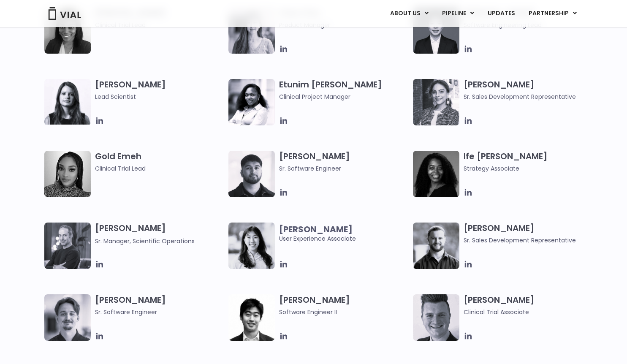 The image size is (627, 364). Describe the element at coordinates (436, 174) in the screenshot. I see `img: Ife Desamours` at that location.